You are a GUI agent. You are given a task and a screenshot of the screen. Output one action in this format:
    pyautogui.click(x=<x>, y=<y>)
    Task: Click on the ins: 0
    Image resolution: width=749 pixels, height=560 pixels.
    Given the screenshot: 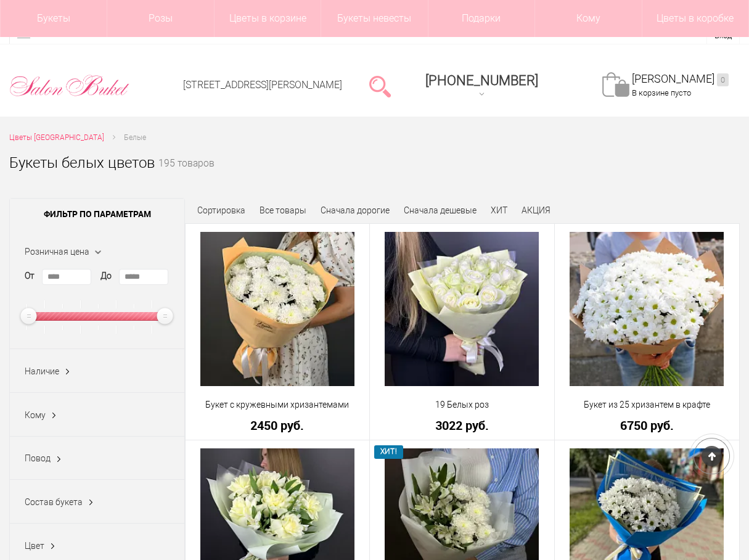 What is the action you would take?
    pyautogui.click(x=722, y=80)
    